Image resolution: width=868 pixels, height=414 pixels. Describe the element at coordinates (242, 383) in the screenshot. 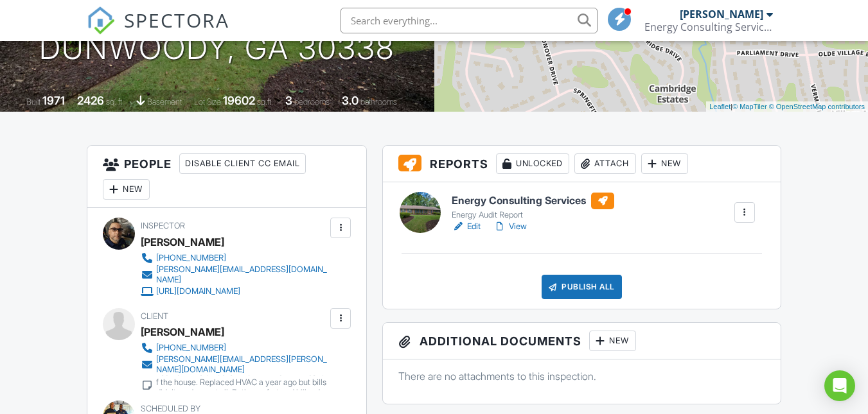

I see `div: 1971 vintage 2426 sq ft ranch over unfinished basement. His office is much warmer than rest of th...` at that location.